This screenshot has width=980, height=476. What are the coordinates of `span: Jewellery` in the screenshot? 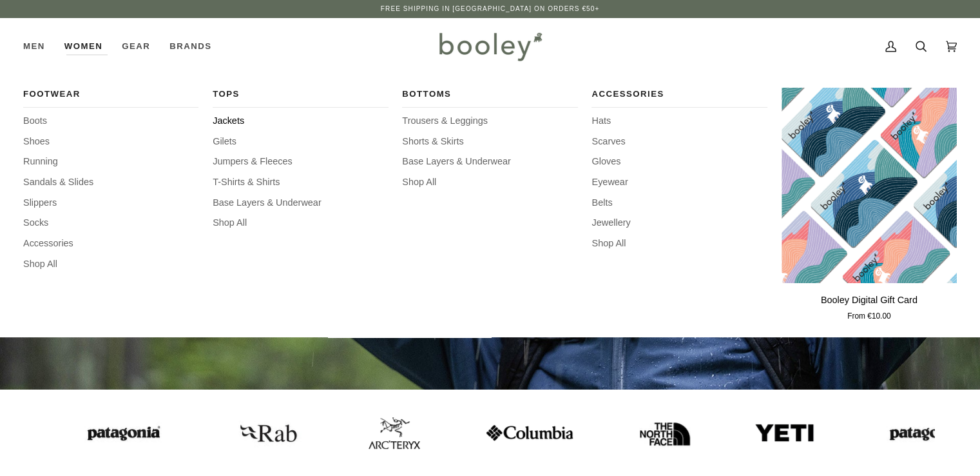 It's located at (679, 223).